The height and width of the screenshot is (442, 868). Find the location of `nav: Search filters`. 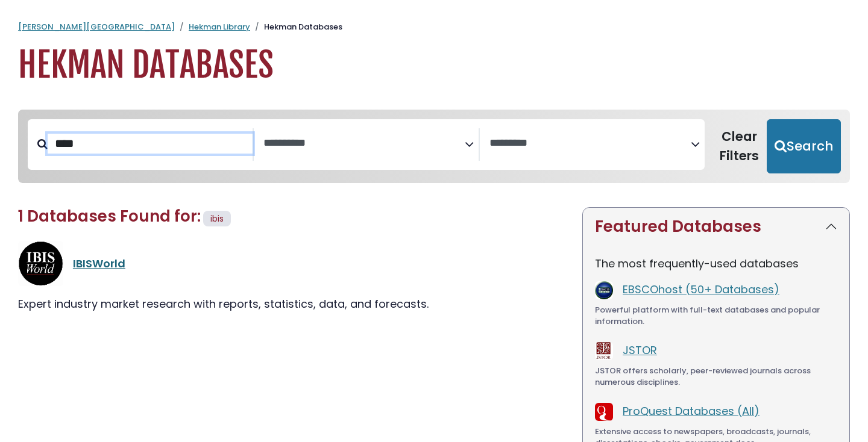

nav: Search filters is located at coordinates (434, 146).